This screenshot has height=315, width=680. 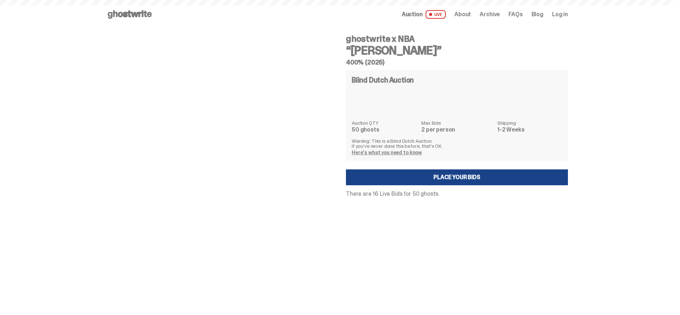 I want to click on a: Place your Bids, so click(x=457, y=177).